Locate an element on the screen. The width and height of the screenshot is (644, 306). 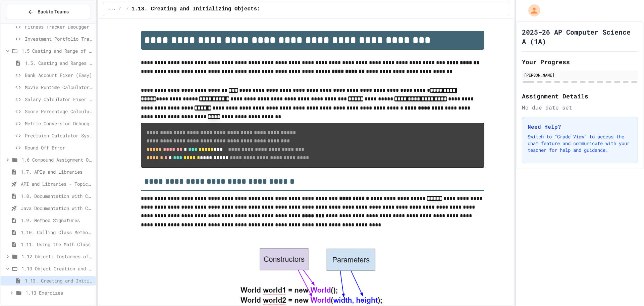
span: Java Documentation with Comments - Topic 1.8 is located at coordinates (57, 208).